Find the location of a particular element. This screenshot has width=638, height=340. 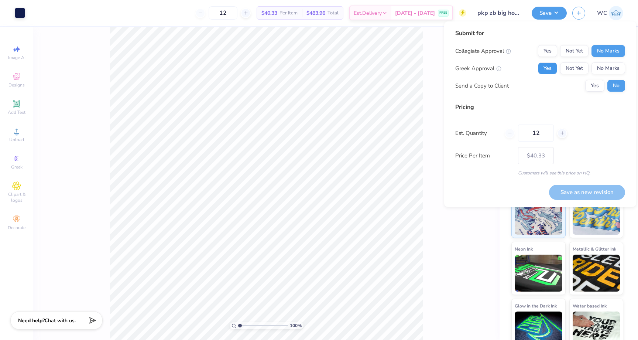

span: $40.33 is located at coordinates (269, 13).